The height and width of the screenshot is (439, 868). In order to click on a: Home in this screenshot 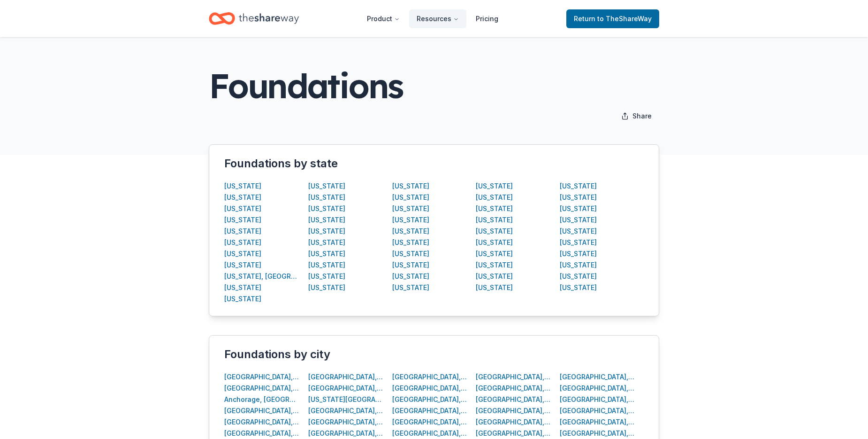, I will do `click(254, 19)`.